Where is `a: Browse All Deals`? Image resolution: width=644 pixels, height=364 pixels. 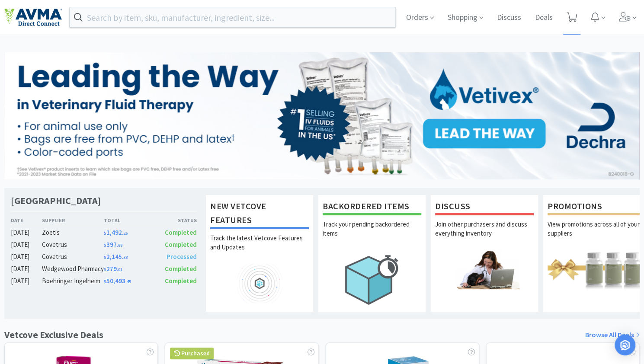 a: Browse All Deals is located at coordinates (612, 335).